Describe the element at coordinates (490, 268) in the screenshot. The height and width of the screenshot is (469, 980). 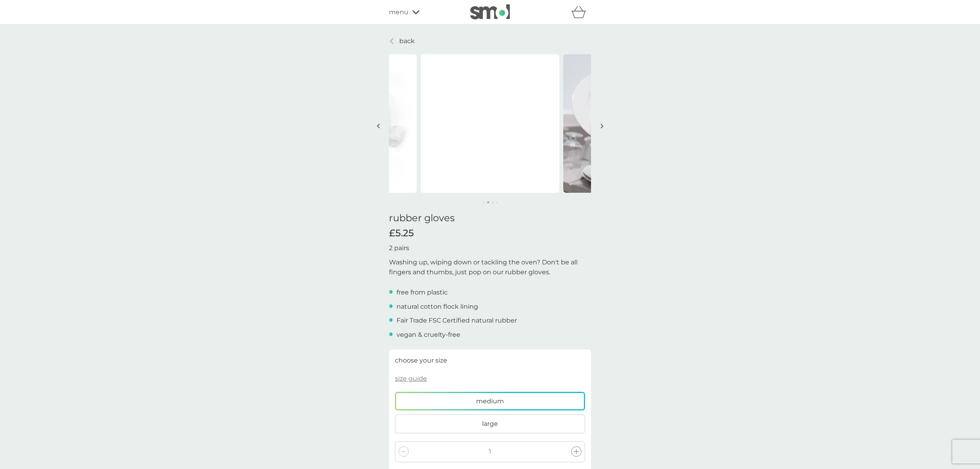
I see `p: Washing up, wiping down or tackling the oven? Don't be all fingers and thumbs, just pop on our ru...` at that location.